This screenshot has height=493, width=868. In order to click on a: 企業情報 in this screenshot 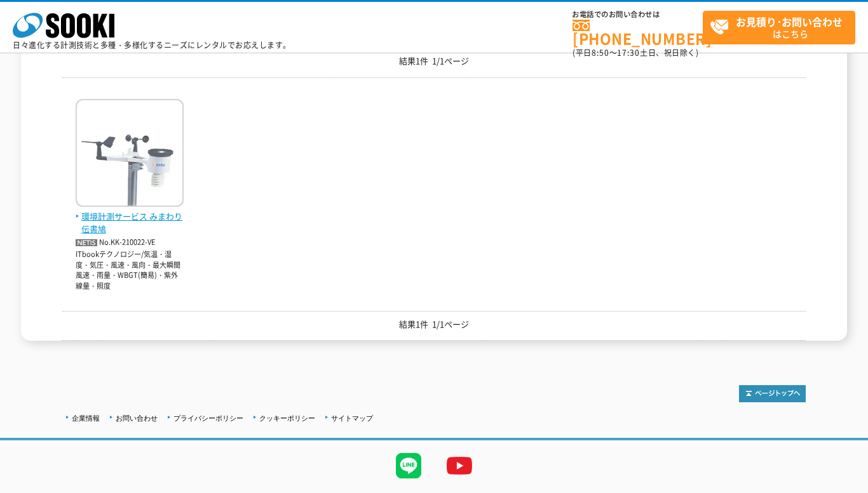, I will do `click(86, 419)`.